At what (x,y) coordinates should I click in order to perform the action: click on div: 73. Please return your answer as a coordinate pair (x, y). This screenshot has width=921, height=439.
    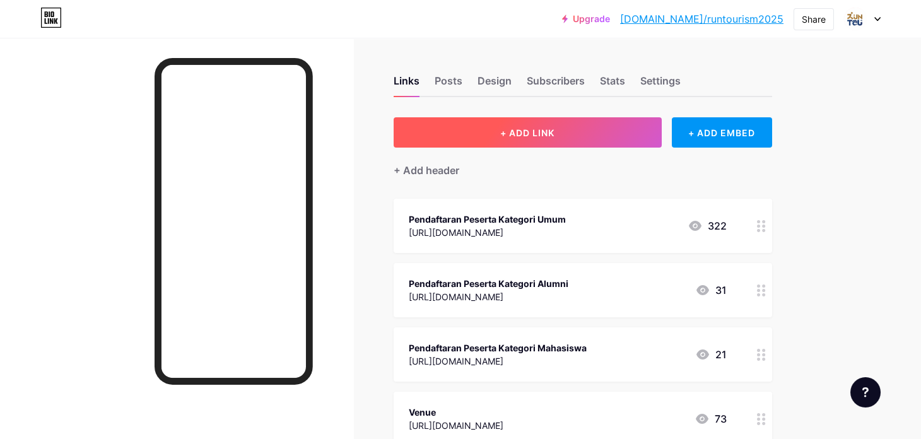
    Looking at the image, I should click on (710, 419).